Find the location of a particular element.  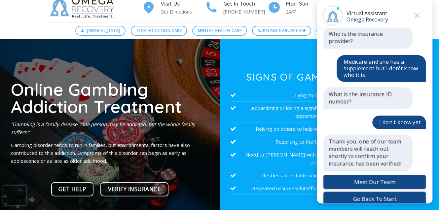

a: Tech Addiction Care is located at coordinates (159, 31).